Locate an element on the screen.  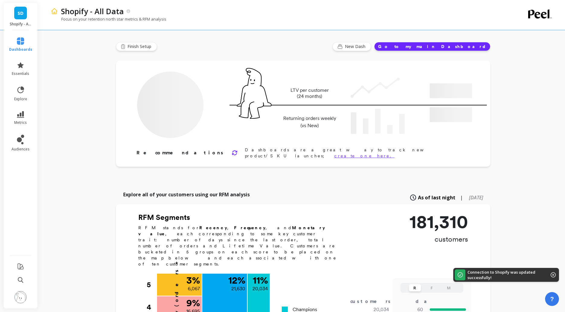
a: create one here. is located at coordinates (364, 156).